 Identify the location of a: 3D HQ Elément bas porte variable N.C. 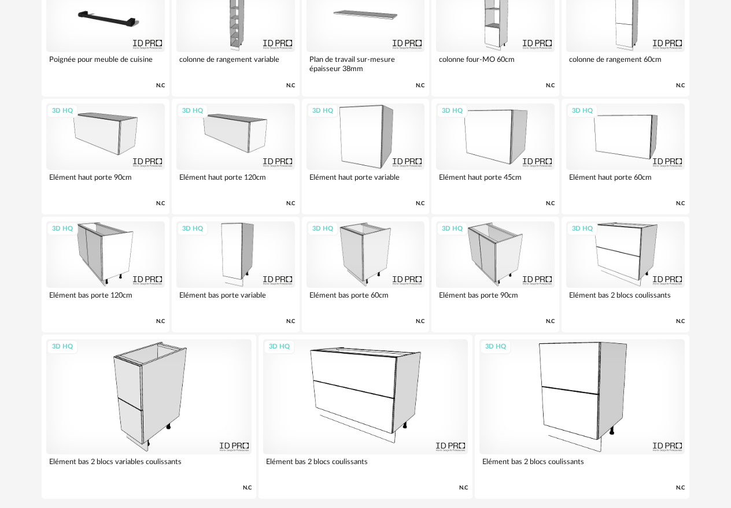
(235, 275).